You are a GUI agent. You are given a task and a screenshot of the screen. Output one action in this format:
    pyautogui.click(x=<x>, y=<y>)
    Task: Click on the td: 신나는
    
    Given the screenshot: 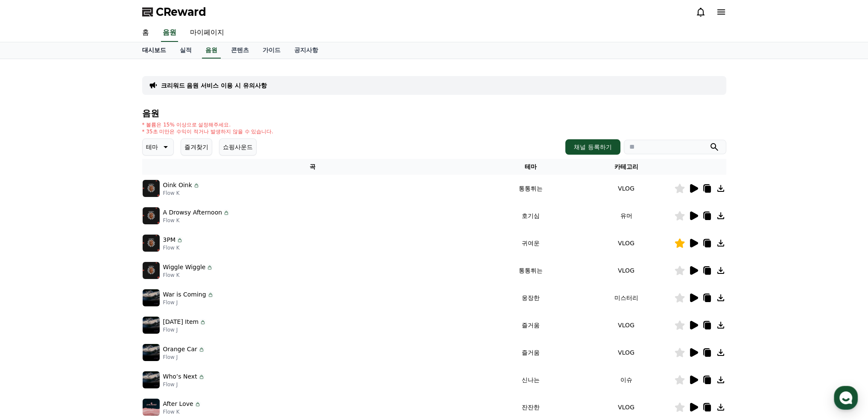 What is the action you would take?
    pyautogui.click(x=530, y=380)
    